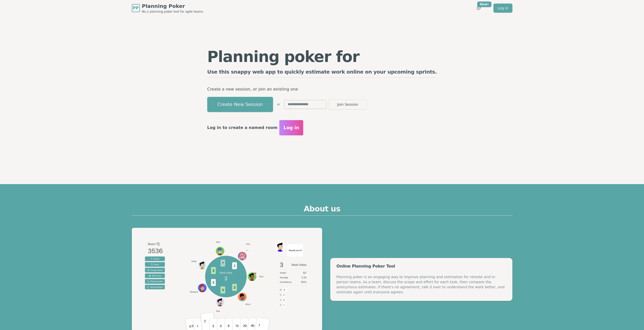 Image resolution: width=644 pixels, height=330 pixels. I want to click on button: New!, so click(479, 8).